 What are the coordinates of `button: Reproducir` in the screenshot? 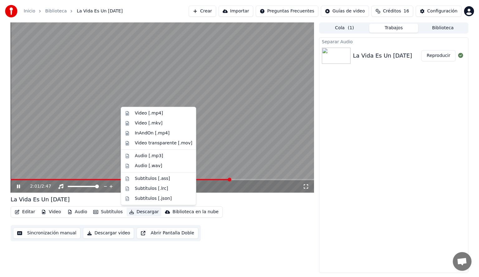 It's located at (438, 56).